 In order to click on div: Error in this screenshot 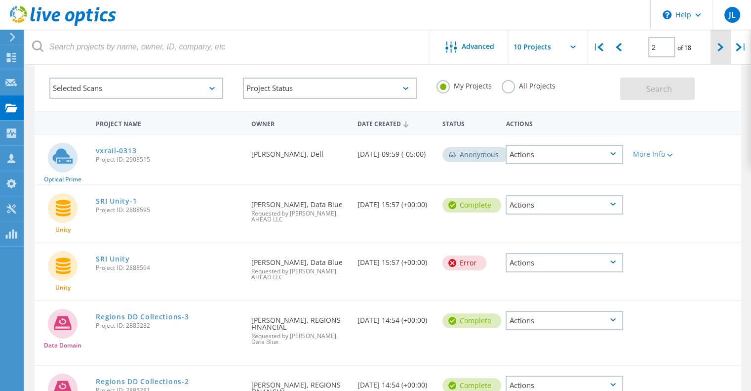, I will do `click(464, 263)`.